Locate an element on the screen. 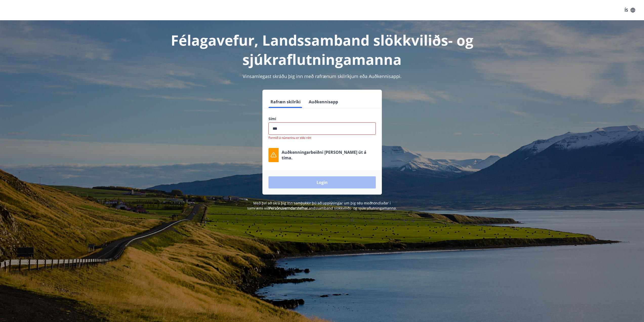  p: Formið á númerinu er ekki rétt is located at coordinates (322, 138).